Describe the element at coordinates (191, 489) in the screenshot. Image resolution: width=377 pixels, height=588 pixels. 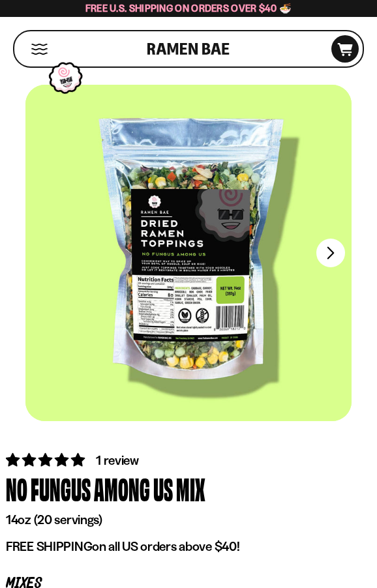
I see `div: Mix` at that location.